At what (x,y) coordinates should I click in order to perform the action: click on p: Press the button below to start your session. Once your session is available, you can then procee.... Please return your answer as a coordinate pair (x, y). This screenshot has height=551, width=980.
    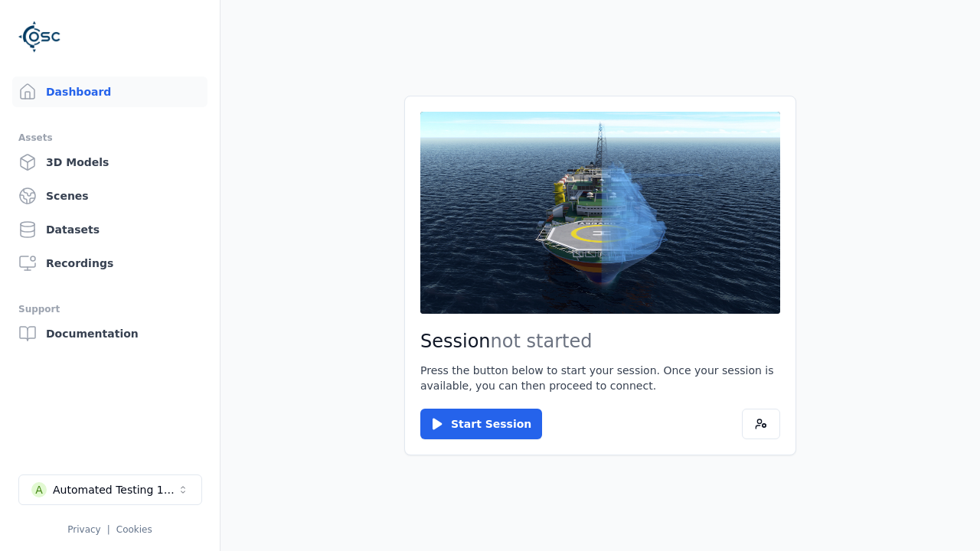
    Looking at the image, I should click on (600, 378).